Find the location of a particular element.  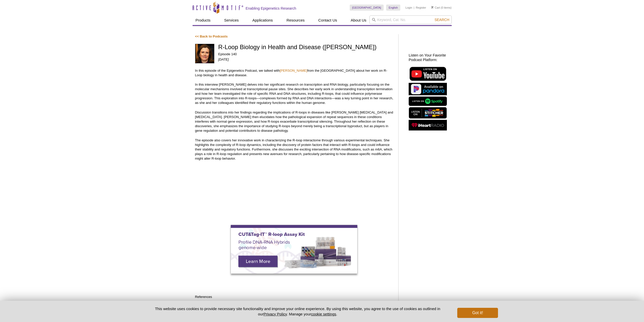

a: Privacy Policy is located at coordinates (275, 314).